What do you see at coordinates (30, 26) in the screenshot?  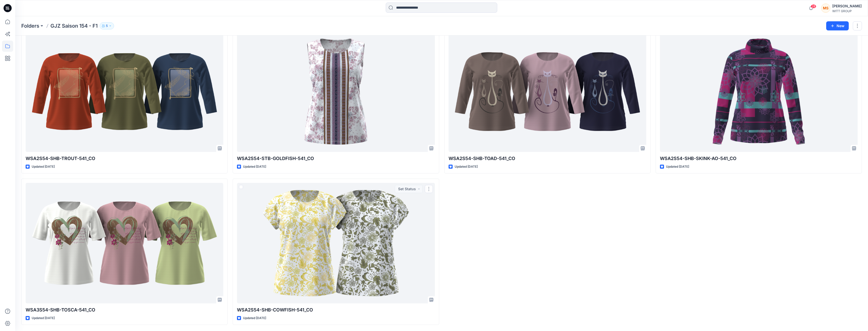 I see `a: Folders` at bounding box center [30, 26].